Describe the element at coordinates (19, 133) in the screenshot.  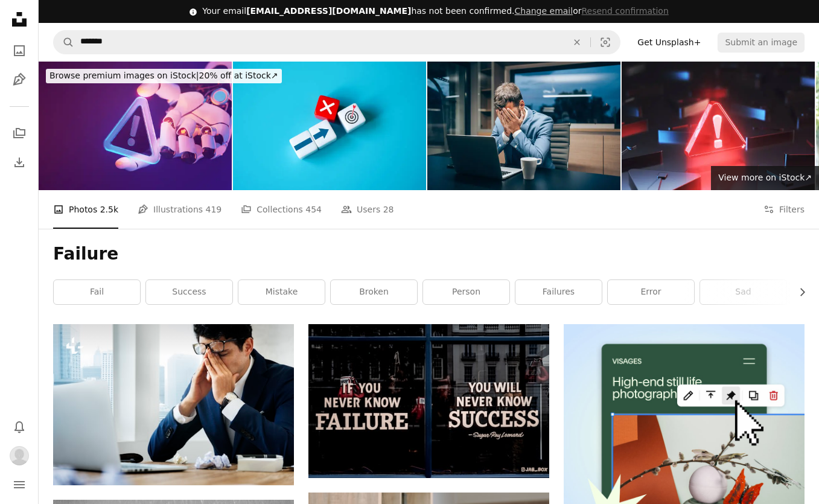
I see `a: Collections` at that location.